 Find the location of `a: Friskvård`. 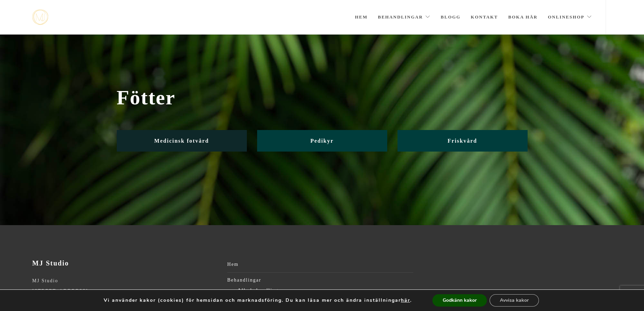

a: Friskvård is located at coordinates (462, 141).